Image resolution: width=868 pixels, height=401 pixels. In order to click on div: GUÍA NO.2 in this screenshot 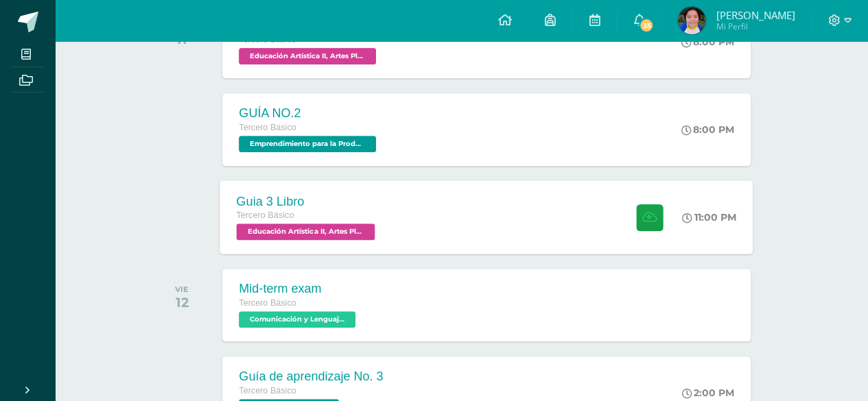, I will do `click(309, 113)`.